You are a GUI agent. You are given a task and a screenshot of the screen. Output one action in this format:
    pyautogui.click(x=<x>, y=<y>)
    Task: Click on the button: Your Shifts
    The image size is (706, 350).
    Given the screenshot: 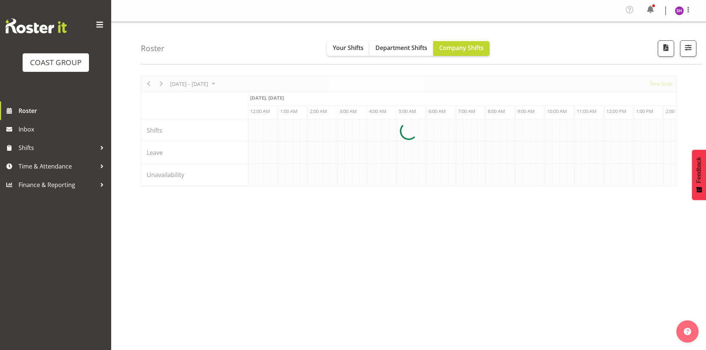 What is the action you would take?
    pyautogui.click(x=348, y=49)
    